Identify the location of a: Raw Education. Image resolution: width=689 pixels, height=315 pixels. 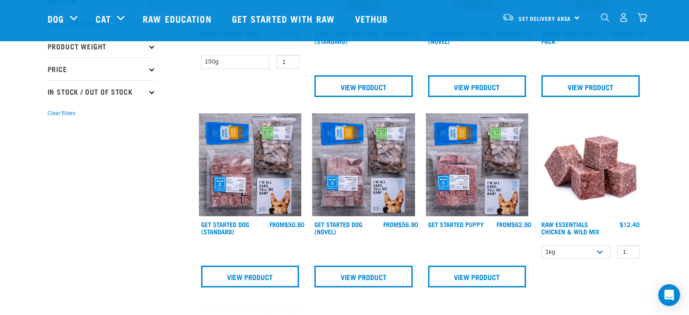
(178, 19).